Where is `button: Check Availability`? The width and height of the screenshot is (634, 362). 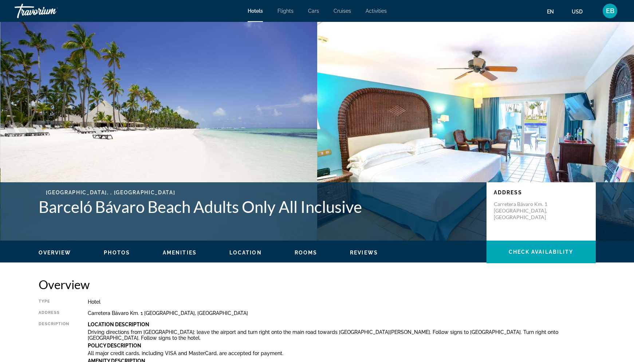
button: Check Availability is located at coordinates (541, 252).